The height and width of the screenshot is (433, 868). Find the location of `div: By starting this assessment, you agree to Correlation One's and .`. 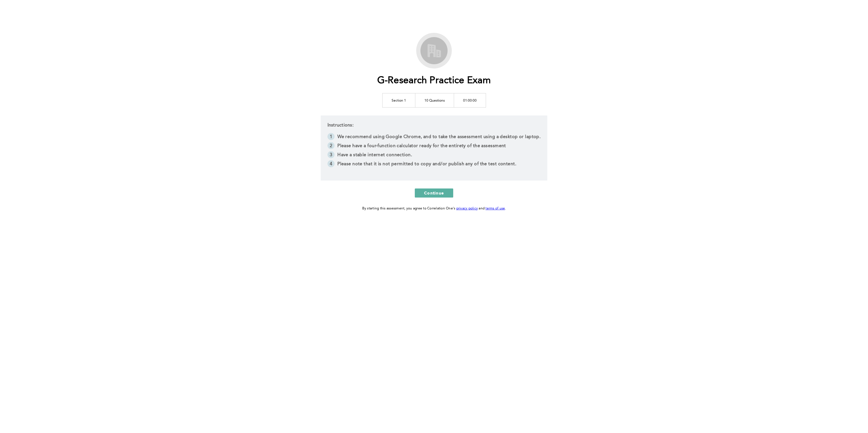

div: By starting this assessment, you agree to Correlation One's and . is located at coordinates (434, 208).